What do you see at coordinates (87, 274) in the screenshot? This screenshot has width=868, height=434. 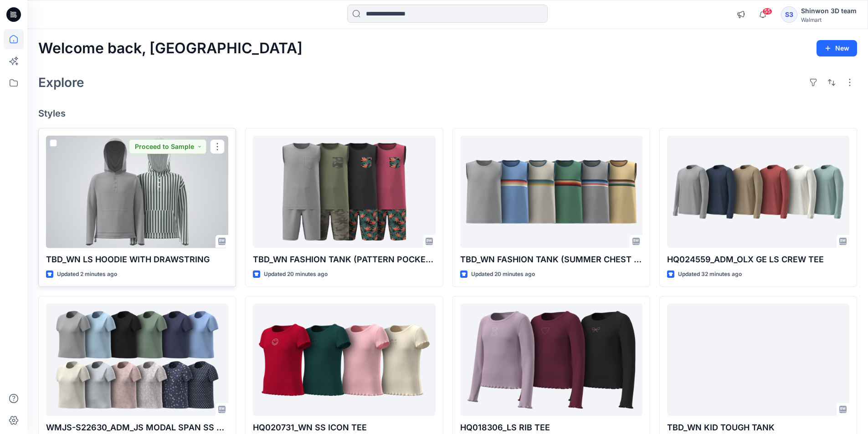 I see `p: Updated 2 minutes ago` at bounding box center [87, 274].